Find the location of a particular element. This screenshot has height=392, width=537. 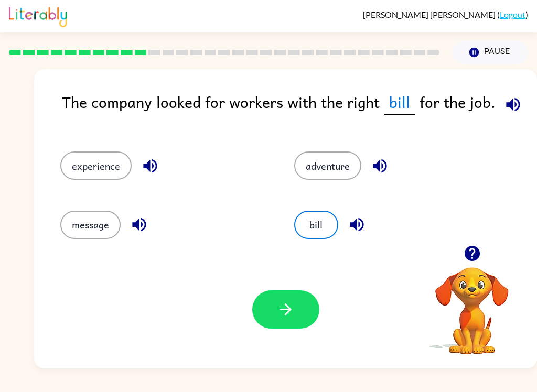

img: Literably is located at coordinates (37, 16).